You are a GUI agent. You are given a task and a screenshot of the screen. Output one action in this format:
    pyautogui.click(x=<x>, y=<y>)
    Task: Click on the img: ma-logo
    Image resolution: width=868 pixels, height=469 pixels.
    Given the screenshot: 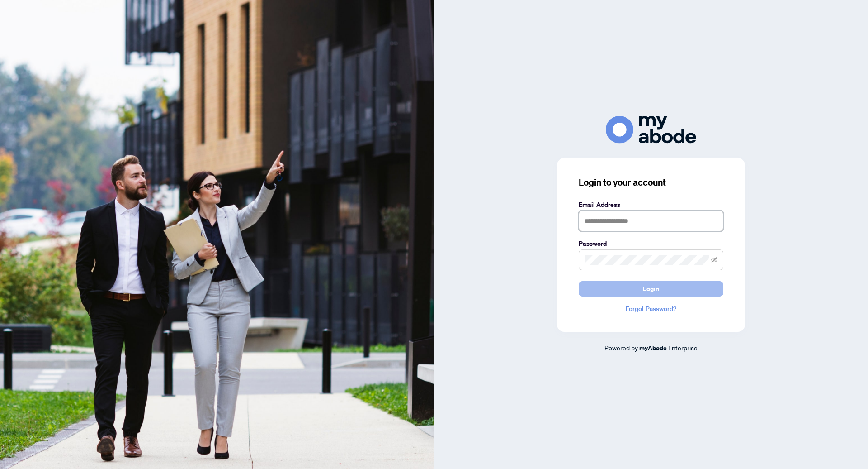 What is the action you would take?
    pyautogui.click(x=651, y=130)
    